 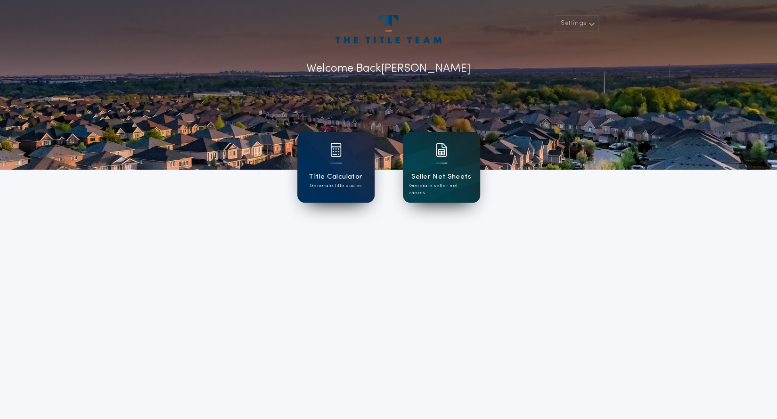 What do you see at coordinates (336, 177) in the screenshot?
I see `h1: Title Calculator` at bounding box center [336, 177].